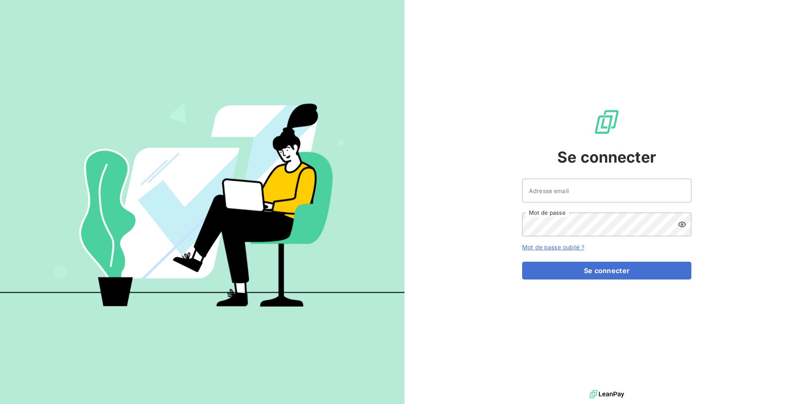 The image size is (809, 404). I want to click on img: Logo LeanPay, so click(607, 122).